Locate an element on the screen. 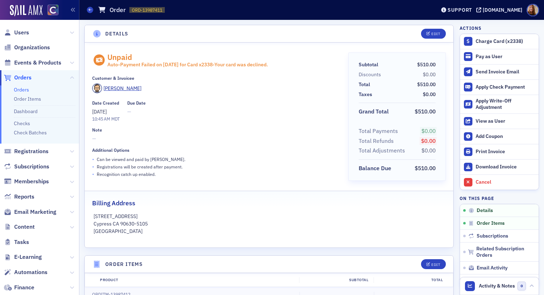  a: Events & Products is located at coordinates (33, 63).